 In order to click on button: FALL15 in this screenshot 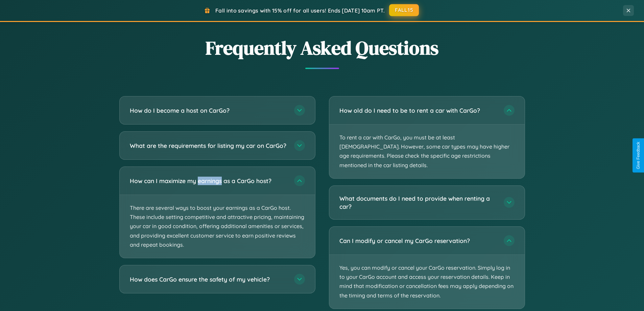, I will do `click(404, 10)`.